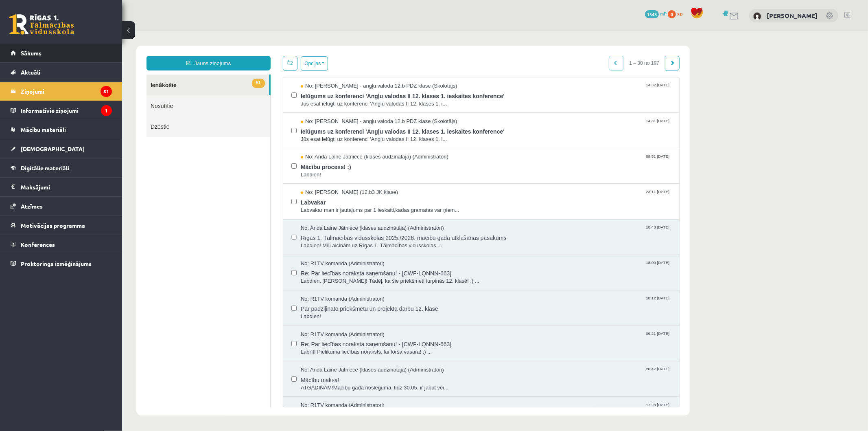 The image size is (868, 431). Describe the element at coordinates (364, 321) in the screenshot. I see `span: Labrīt! Pielikumā liecības noraksts, lai forša vasara! :) ...` at that location.